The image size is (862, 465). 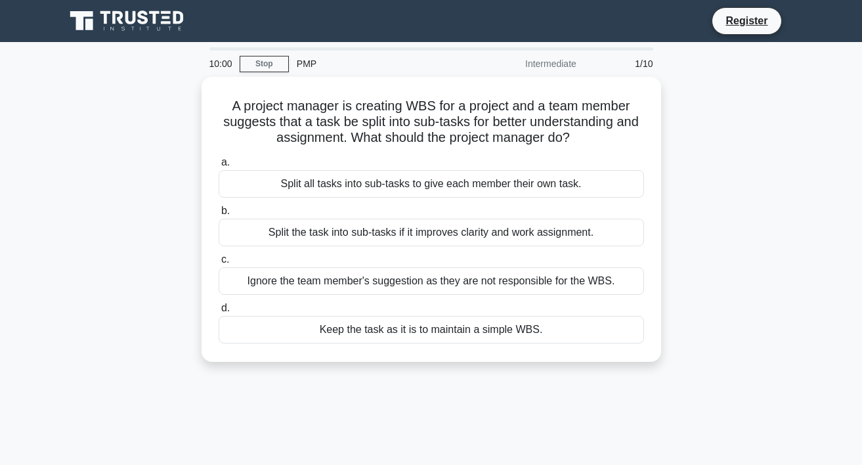 I want to click on a: Stop, so click(x=264, y=64).